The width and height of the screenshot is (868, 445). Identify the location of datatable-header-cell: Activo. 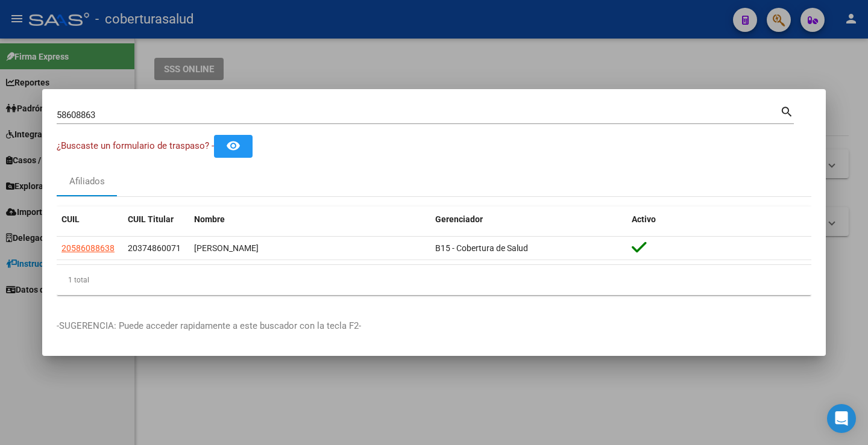
(719, 219).